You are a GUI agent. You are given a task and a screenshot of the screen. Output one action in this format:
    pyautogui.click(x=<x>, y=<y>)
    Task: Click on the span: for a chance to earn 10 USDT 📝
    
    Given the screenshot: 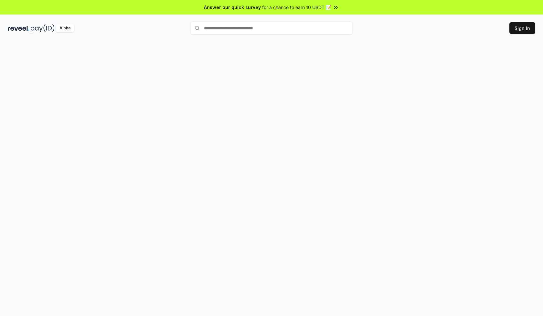 What is the action you would take?
    pyautogui.click(x=297, y=7)
    